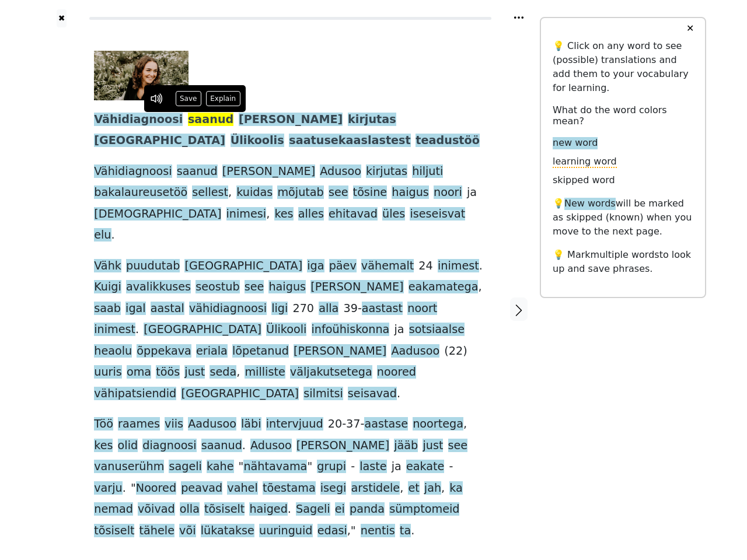 The width and height of the screenshot is (747, 560). I want to click on span: avalikkuses, so click(158, 287).